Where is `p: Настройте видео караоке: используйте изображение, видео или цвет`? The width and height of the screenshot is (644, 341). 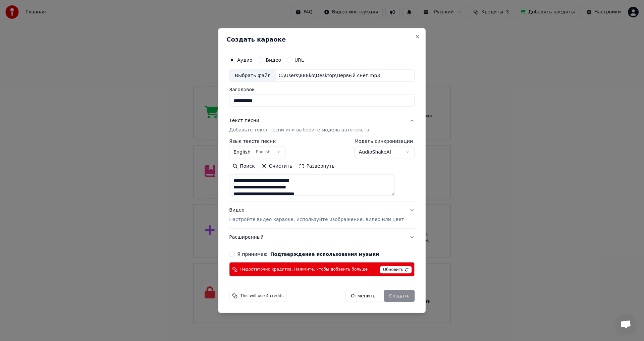
p: Настройте видео караоке: используйте изображение, видео или цвет is located at coordinates (316, 220).